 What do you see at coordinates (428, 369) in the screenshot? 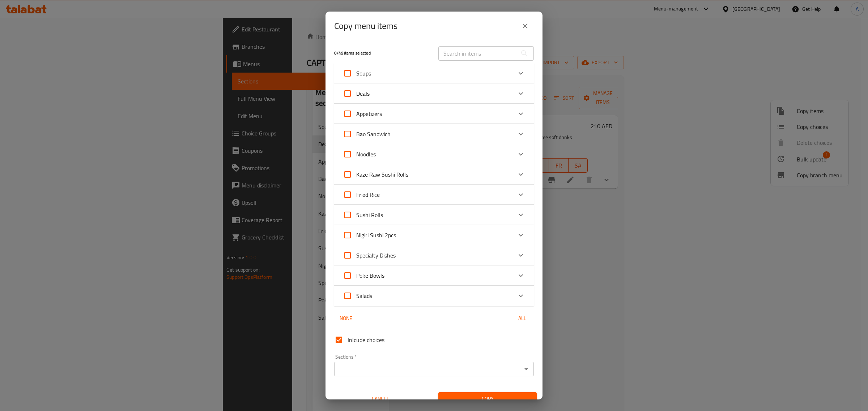
I see `input: Select section` at bounding box center [428, 369].